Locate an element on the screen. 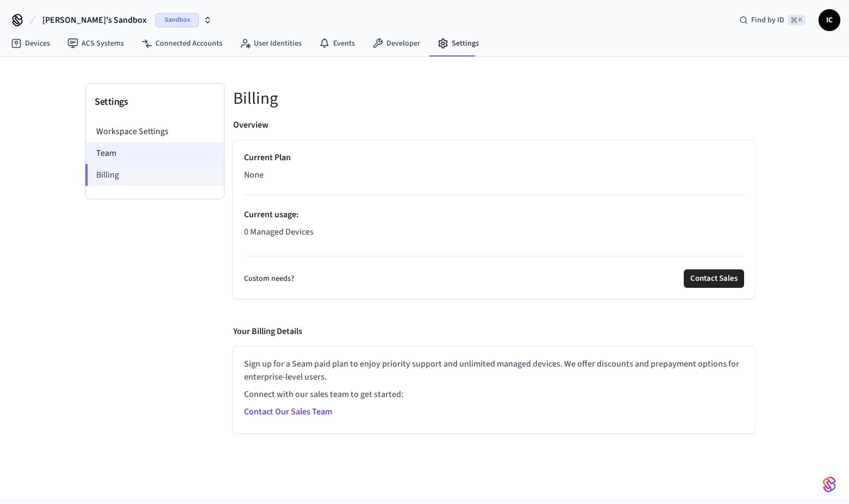 This screenshot has width=849, height=504. a: User Identities is located at coordinates (270, 43).